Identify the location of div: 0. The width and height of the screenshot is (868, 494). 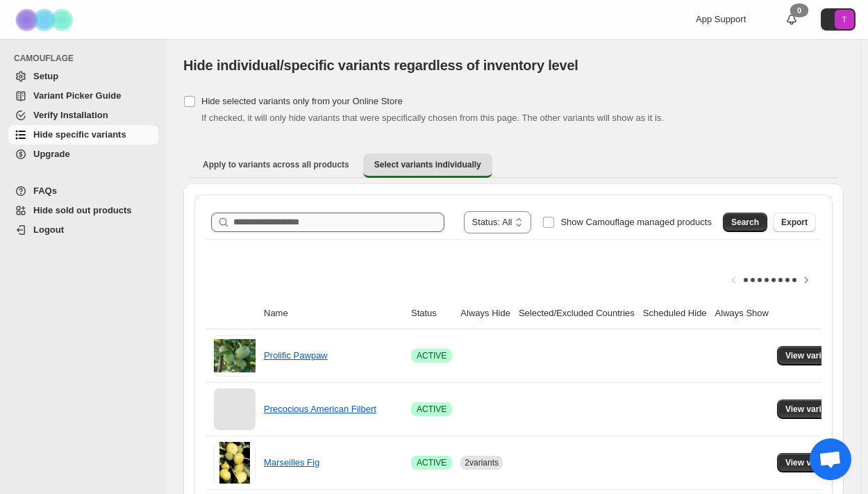
(800, 10).